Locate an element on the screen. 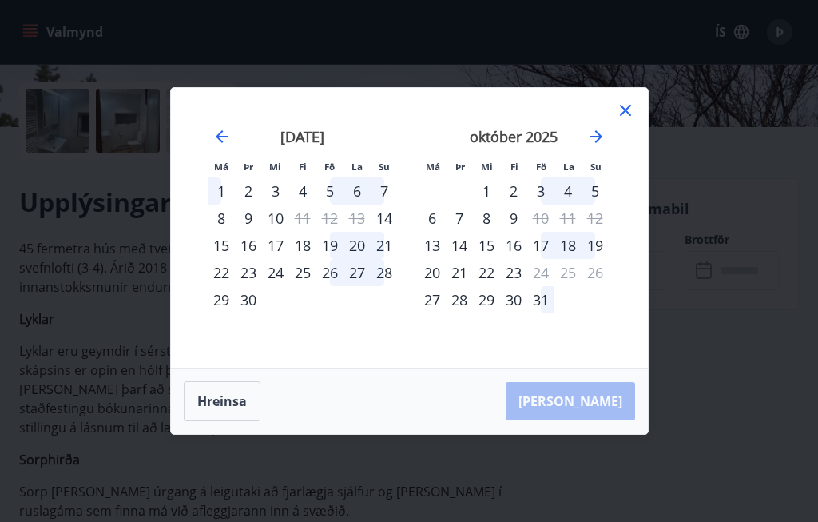 The width and height of the screenshot is (818, 522). td: Choose miðvikudagur, 15. október 2025 as your check-in date. It’s available. is located at coordinates (486, 245).